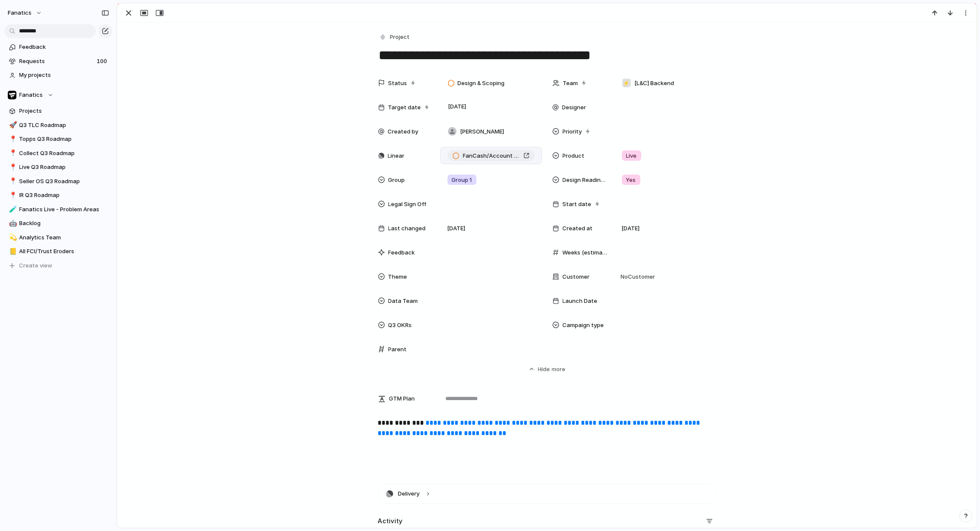 Image resolution: width=980 pixels, height=531 pixels. What do you see at coordinates (59, 266) in the screenshot?
I see `button: Create view` at bounding box center [59, 266].